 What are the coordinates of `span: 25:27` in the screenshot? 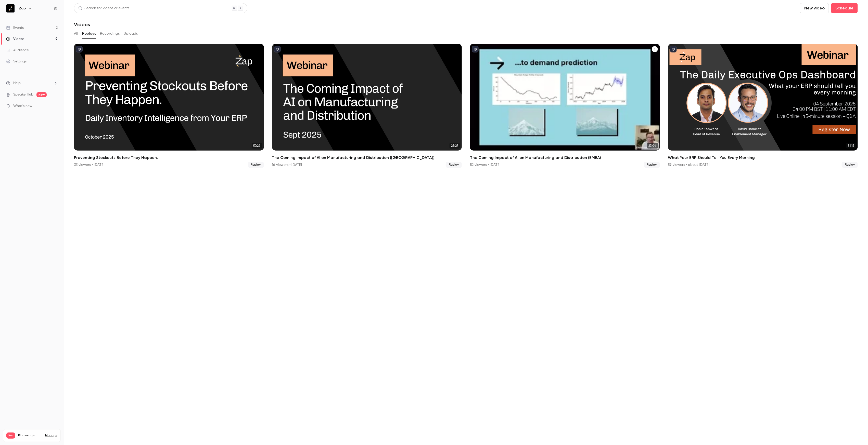 It's located at (454, 146).